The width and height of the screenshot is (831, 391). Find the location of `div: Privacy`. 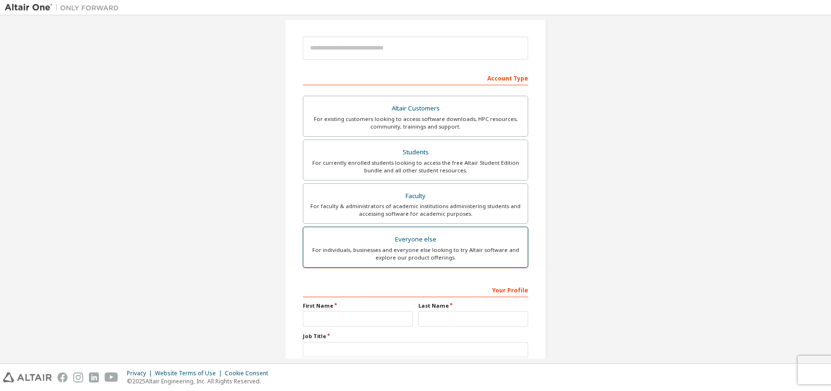

div: Privacy is located at coordinates (141, 373).